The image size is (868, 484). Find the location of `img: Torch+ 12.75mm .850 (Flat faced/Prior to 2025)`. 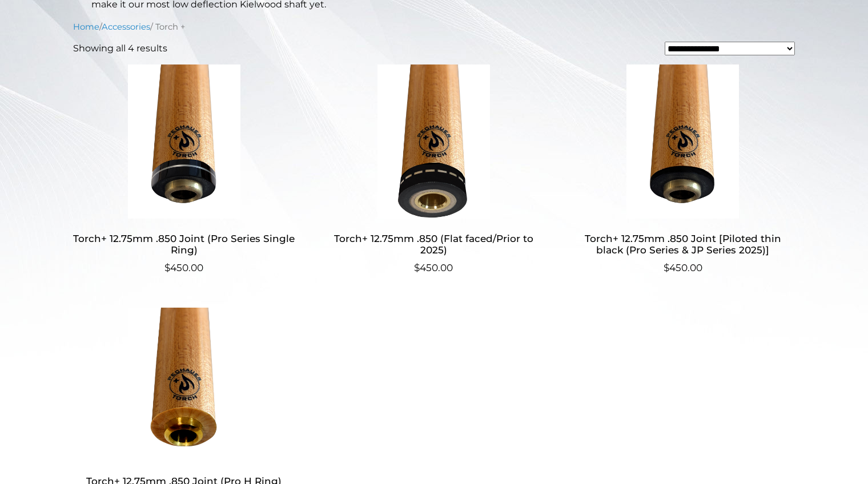

img: Torch+ 12.75mm .850 (Flat faced/Prior to 2025) is located at coordinates (434, 141).